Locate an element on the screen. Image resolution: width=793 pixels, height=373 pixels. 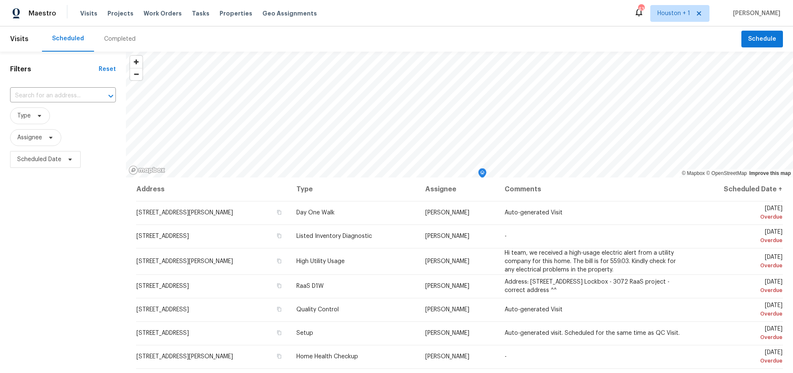
button: Zoom out is located at coordinates (136, 74).